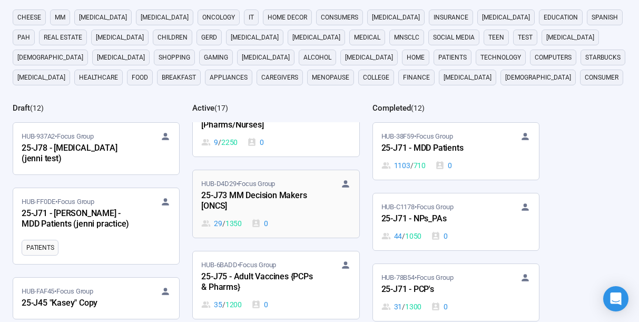  What do you see at coordinates (238, 184) in the screenshot?
I see `span: HUB-D4D29 • Focus Group` at bounding box center [238, 184].